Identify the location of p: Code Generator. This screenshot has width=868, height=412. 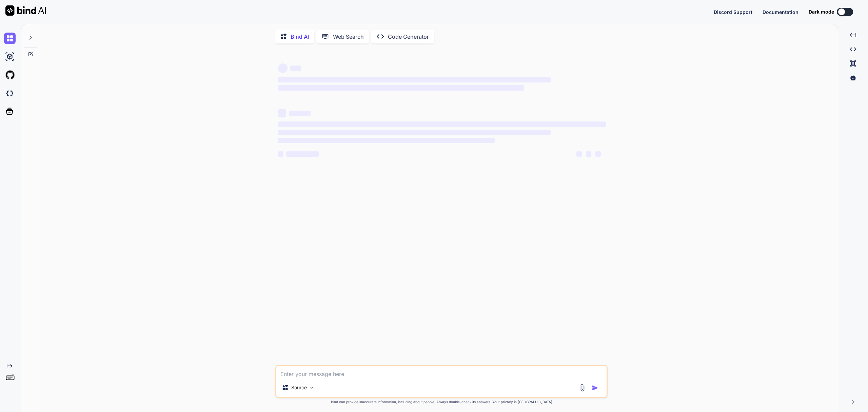
(408, 37).